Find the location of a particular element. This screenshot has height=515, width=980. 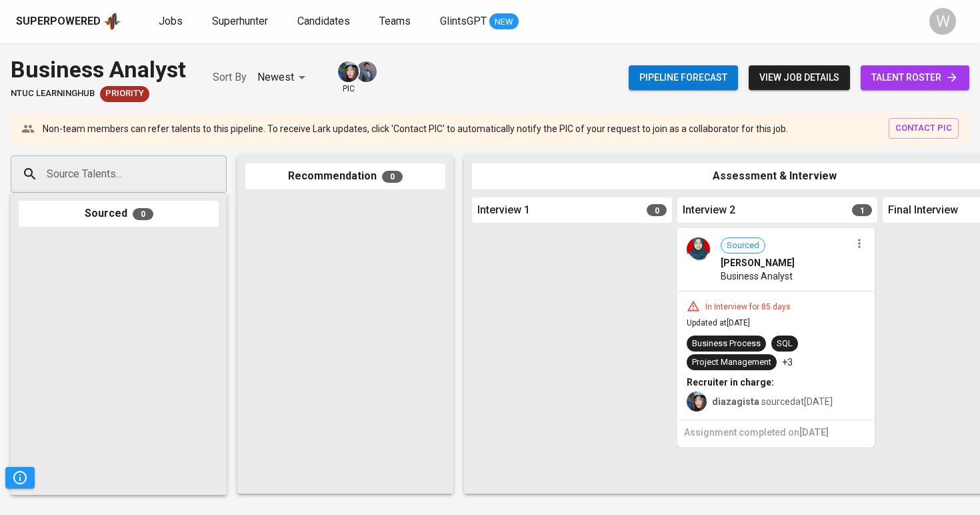

span: Candidates is located at coordinates (324, 21).